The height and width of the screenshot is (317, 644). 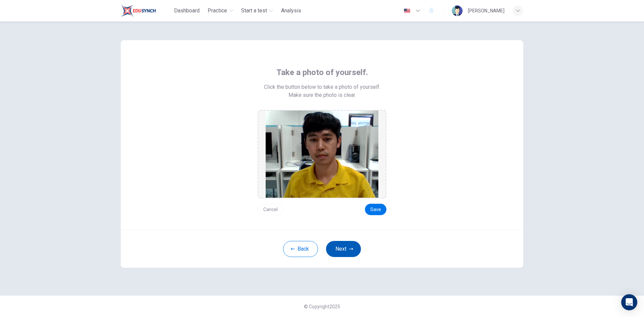 What do you see at coordinates (187, 10) in the screenshot?
I see `button: Dashboard` at bounding box center [187, 10].